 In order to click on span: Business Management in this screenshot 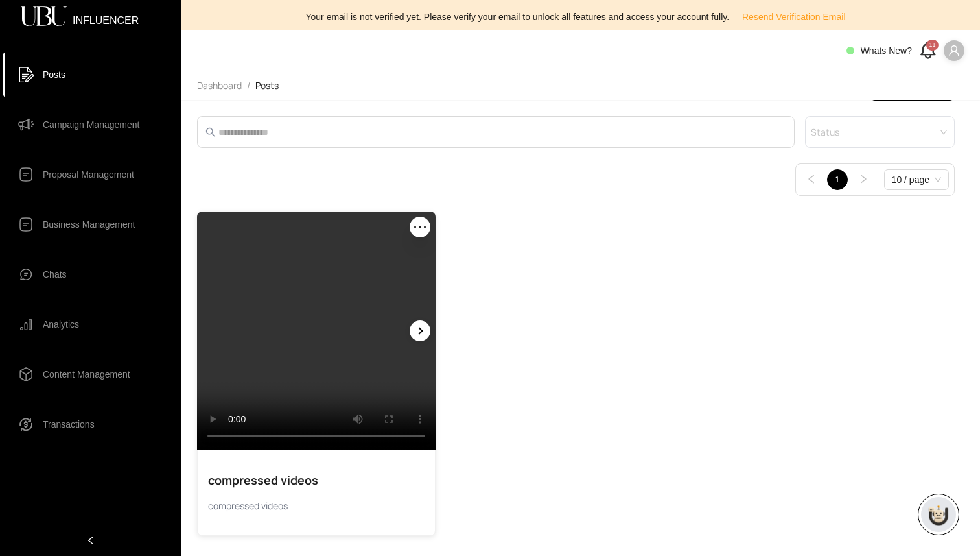, I will do `click(88, 224)`.